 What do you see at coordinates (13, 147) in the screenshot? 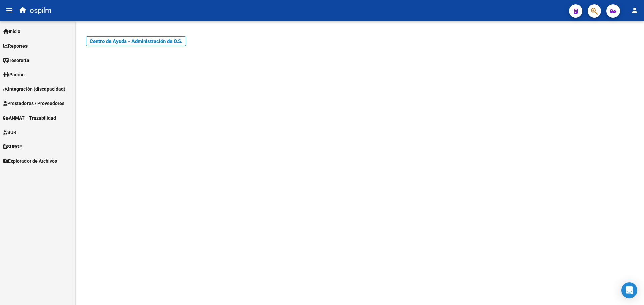
I see `span: SURGE` at bounding box center [13, 147].